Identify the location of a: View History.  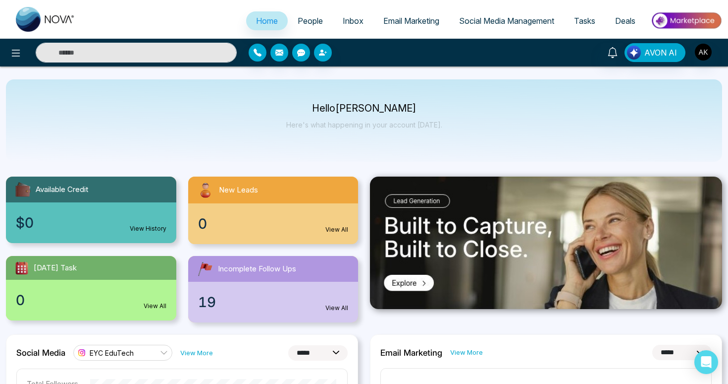
(148, 228).